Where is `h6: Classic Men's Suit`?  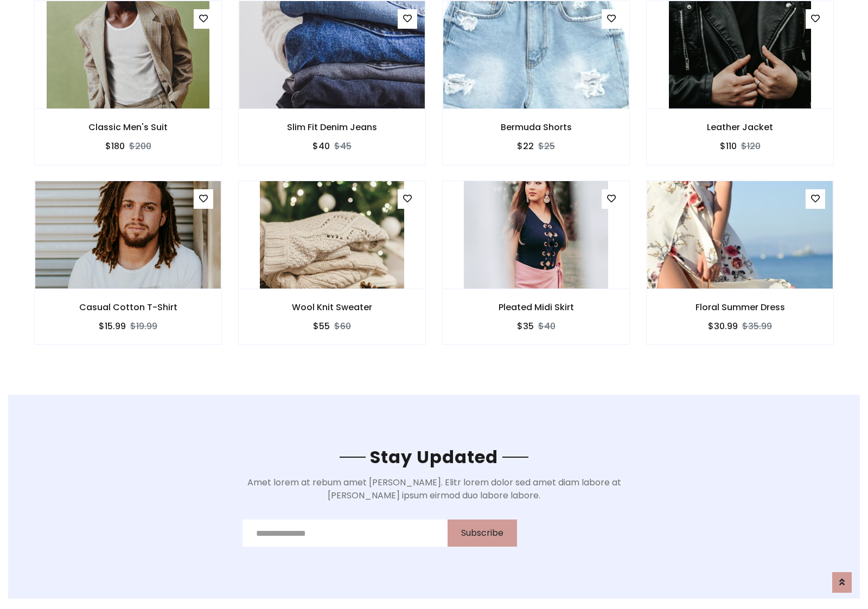
h6: Classic Men's Suit is located at coordinates (128, 127).